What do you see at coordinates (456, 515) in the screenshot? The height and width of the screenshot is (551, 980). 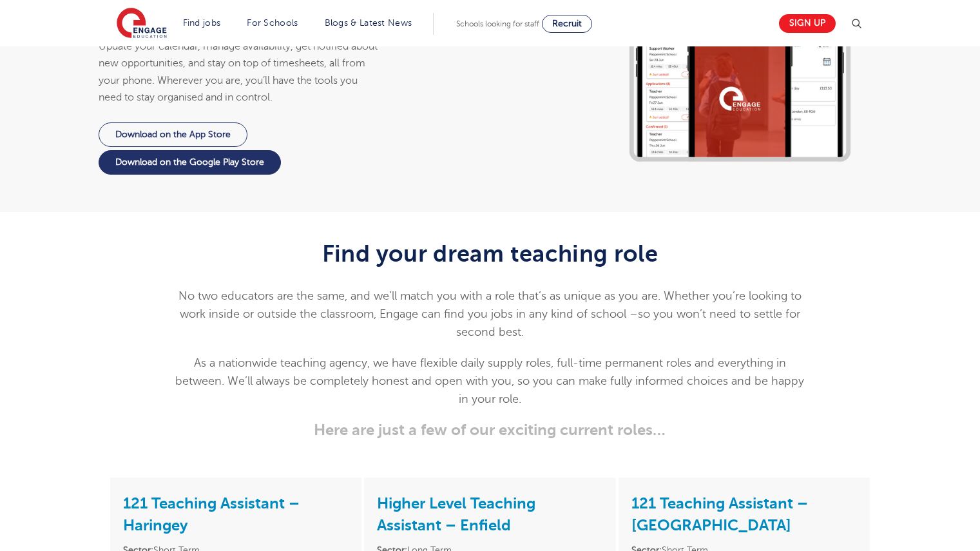 I see `a: Higher Level Teaching Assistant – Enfield` at bounding box center [456, 515].